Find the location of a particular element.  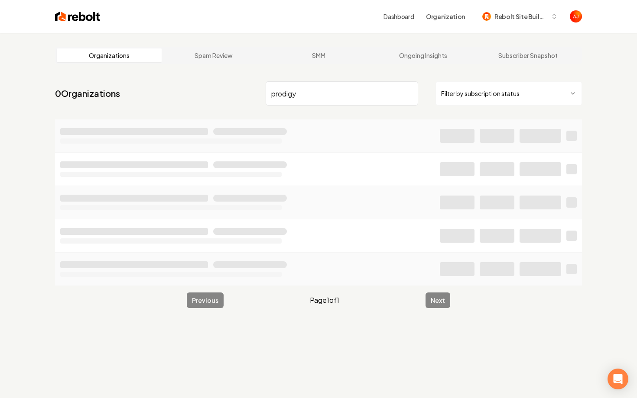

input: Search by name or ID is located at coordinates (342, 94).